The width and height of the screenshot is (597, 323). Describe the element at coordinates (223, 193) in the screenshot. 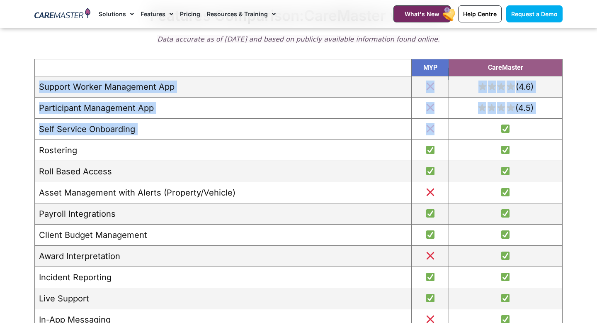

I see `td: Asset Management with Alerts (Property/Vehicle)` at that location.